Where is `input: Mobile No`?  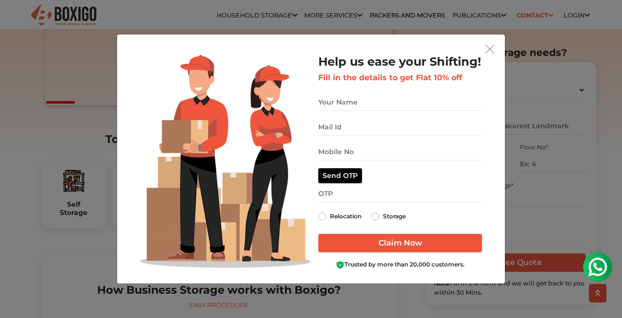
input: Mobile No is located at coordinates (400, 152).